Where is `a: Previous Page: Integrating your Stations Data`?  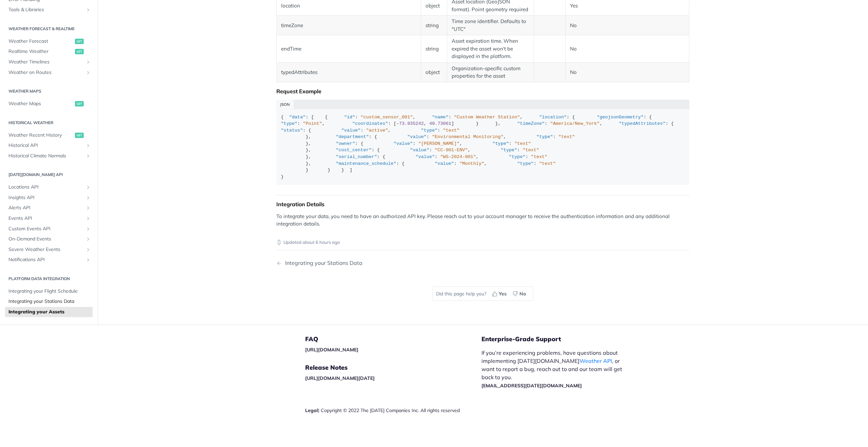 a: Previous Page: Integrating your Stations Data is located at coordinates (365, 263).